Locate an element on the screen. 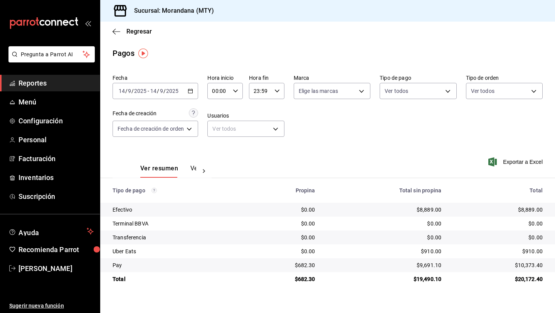 The width and height of the screenshot is (555, 313). div: $10,373.40 is located at coordinates (498, 265).